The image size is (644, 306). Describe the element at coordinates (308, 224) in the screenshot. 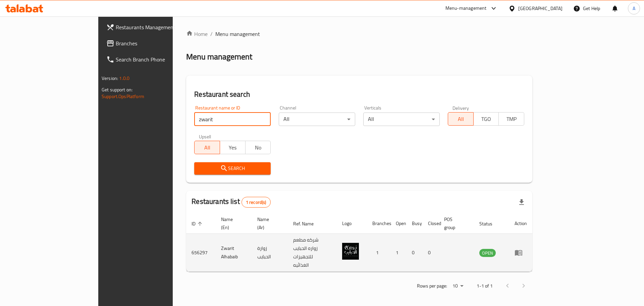

I see `span: Ref. Name` at that location.